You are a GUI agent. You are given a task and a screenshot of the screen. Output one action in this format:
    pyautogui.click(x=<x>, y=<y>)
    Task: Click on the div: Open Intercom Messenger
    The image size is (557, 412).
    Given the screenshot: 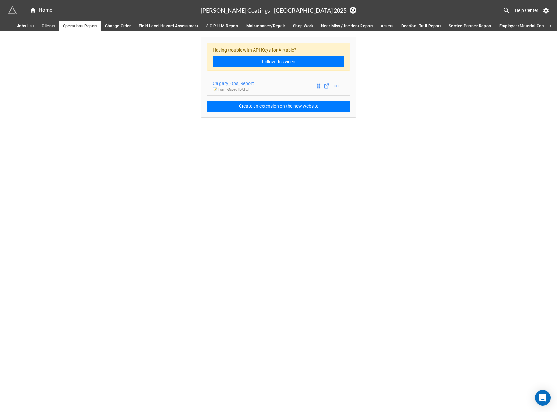 What is the action you would take?
    pyautogui.click(x=543, y=398)
    